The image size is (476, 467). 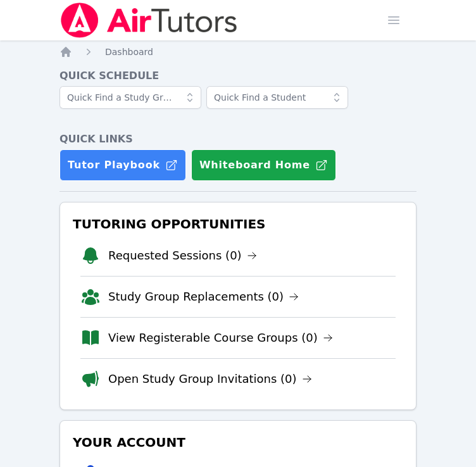 I want to click on nav: Breadcrumb, so click(x=238, y=52).